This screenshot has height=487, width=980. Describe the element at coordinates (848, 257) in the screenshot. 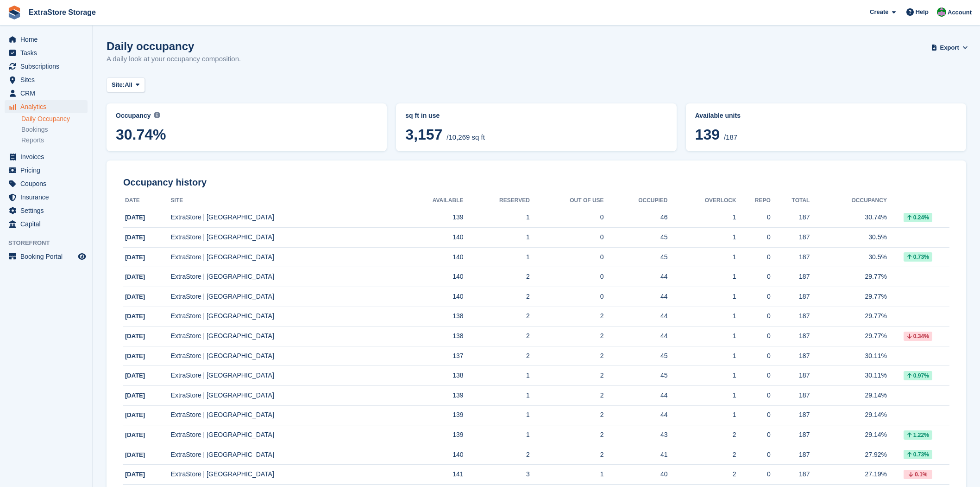

I see `td: 30.5%` at that location.